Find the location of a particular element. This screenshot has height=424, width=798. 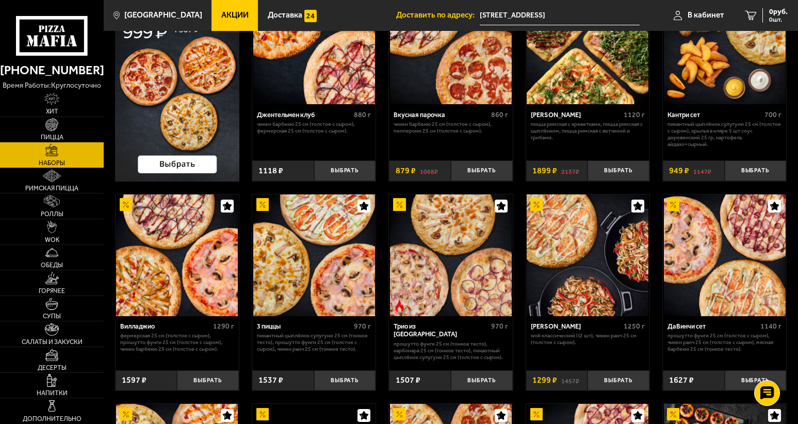

img: 15daf4d41897b9f0e9f617042186c801.svg is located at coordinates (311, 16).